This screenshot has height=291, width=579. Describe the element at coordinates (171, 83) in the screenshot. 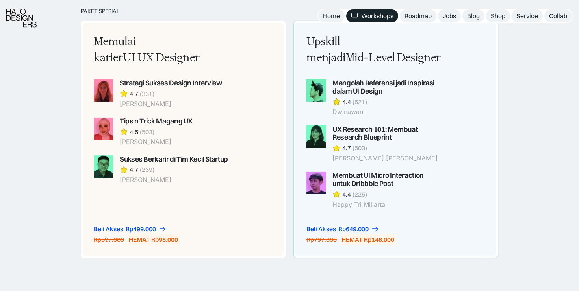

I see `div: Strategi Sukses Design Interview` at that location.